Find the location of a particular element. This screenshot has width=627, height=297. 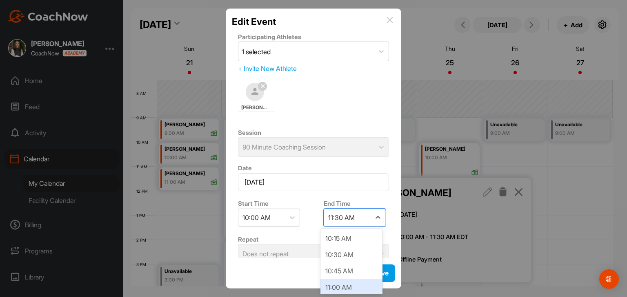

label: End Time is located at coordinates (337, 204).